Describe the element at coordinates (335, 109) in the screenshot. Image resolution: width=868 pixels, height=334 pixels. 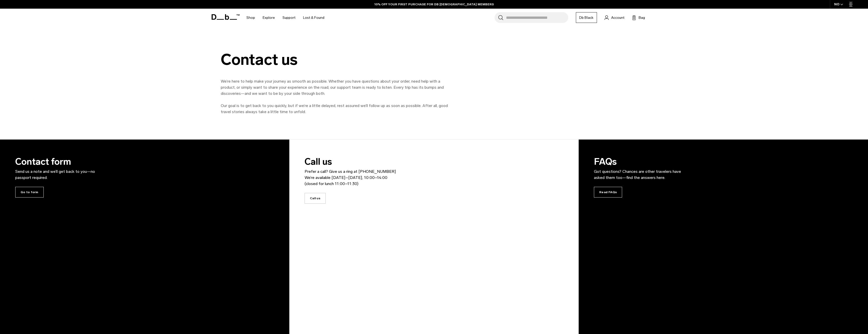
I see `p: Our goal is to get back to you quickly, but if we’re a little delayed, rest assured we’ll follow ...` at that location.